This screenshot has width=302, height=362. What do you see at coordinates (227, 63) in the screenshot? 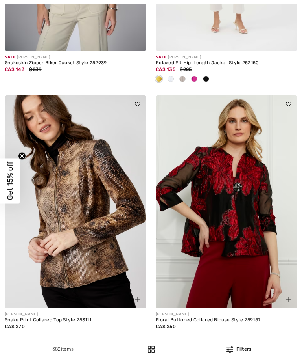
I see `div: Relaxed Fit Hip-Length Jacket Style 252150` at bounding box center [227, 63].